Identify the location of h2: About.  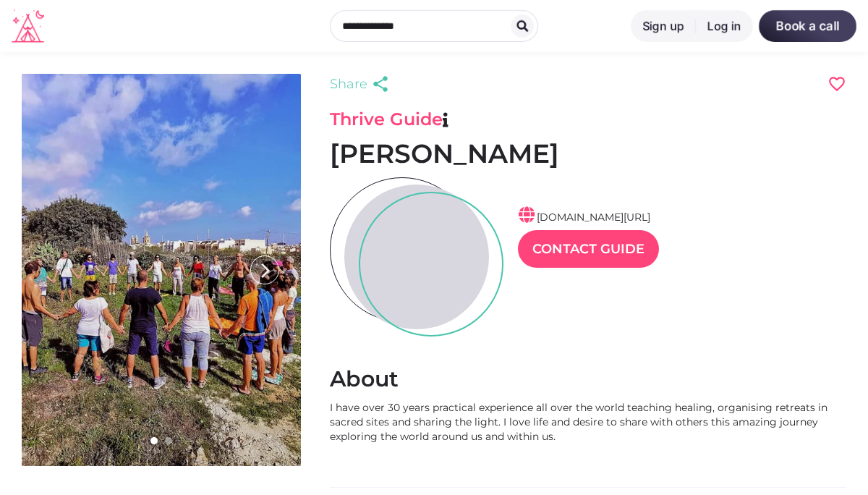
(588, 379).